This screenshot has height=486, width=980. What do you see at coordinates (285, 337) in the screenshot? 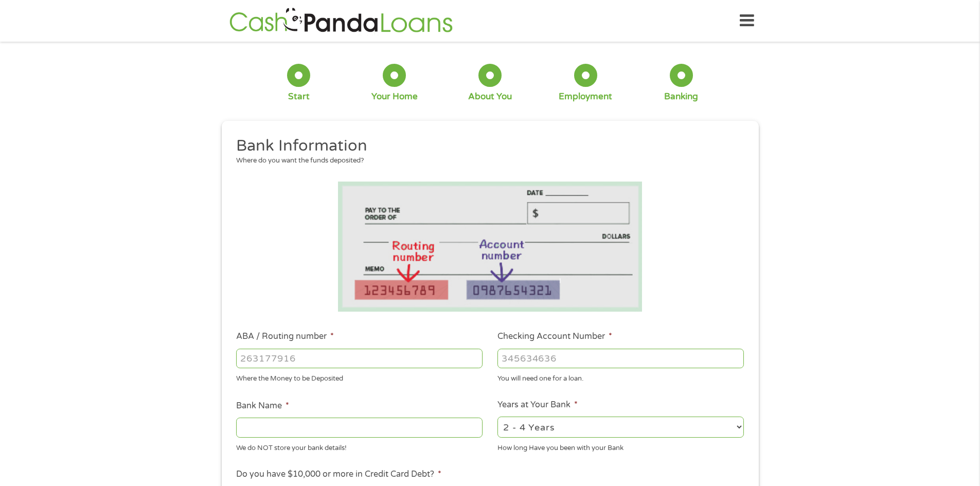
I see `label: ABA / Routing number` at bounding box center [285, 337].